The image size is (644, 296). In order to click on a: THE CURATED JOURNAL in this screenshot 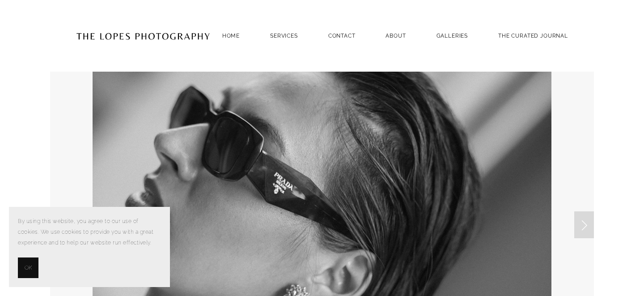, I will do `click(533, 36)`.